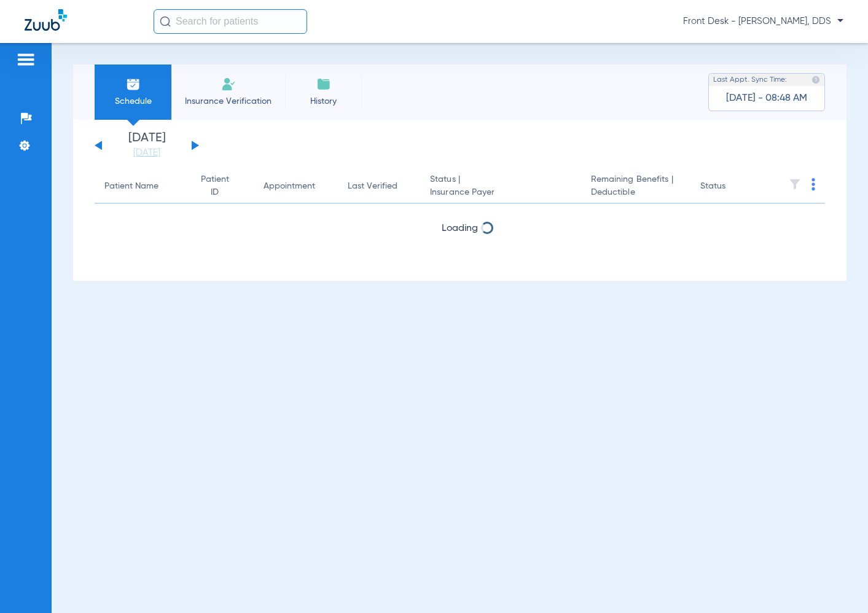 Image resolution: width=868 pixels, height=613 pixels. What do you see at coordinates (231, 22) in the screenshot?
I see `input: Search for patients` at bounding box center [231, 22].